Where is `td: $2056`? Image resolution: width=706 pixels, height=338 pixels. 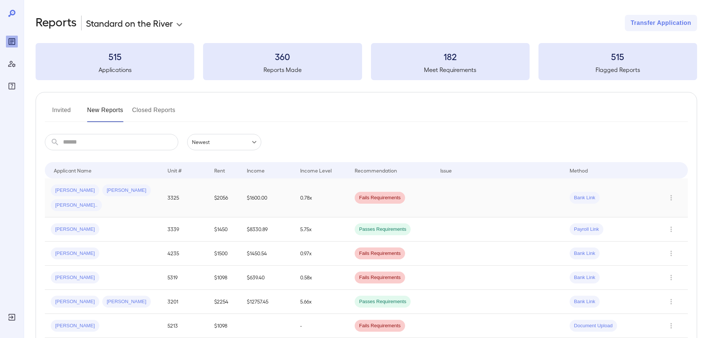 td: $2056 is located at coordinates (225, 197).